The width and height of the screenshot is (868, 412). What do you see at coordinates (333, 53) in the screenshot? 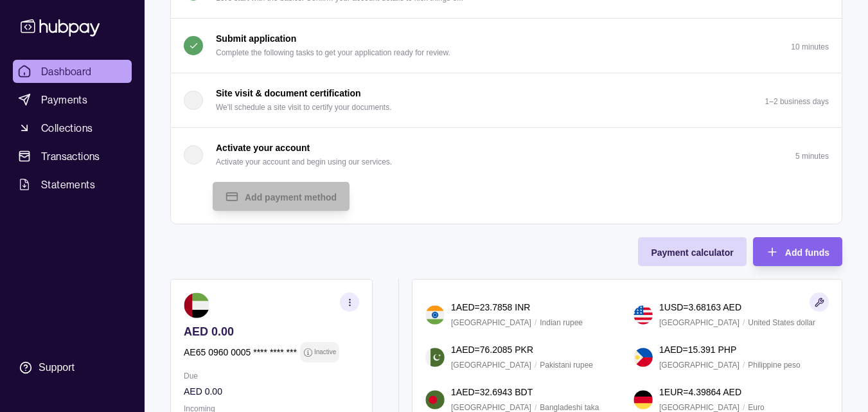
I see `p: Complete the following tasks to get your application ready for review.` at bounding box center [333, 53].